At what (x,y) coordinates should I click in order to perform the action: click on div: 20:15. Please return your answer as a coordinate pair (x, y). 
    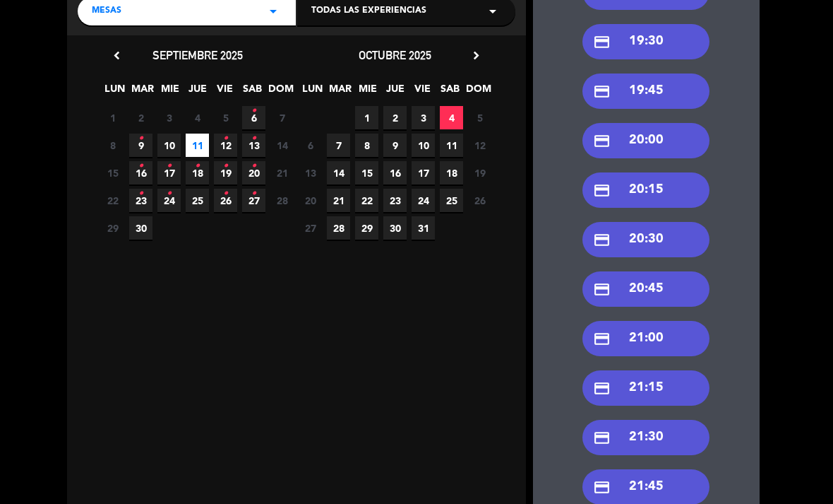
    Looking at the image, I should click on (647, 190).